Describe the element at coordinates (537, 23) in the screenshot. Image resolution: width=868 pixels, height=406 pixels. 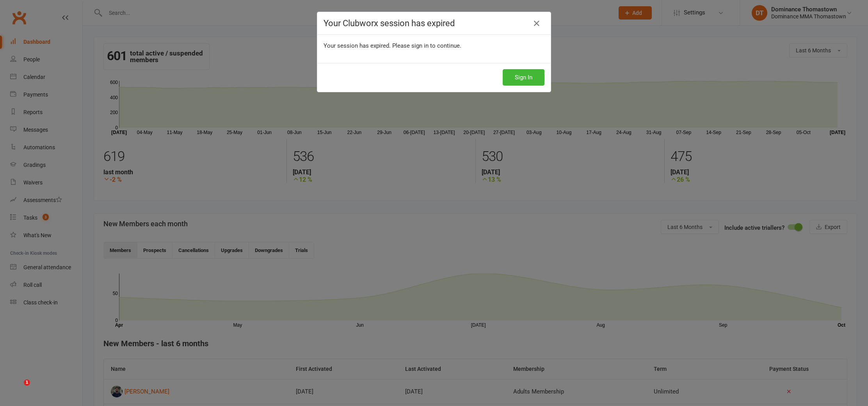
I see `a: Close` at that location.